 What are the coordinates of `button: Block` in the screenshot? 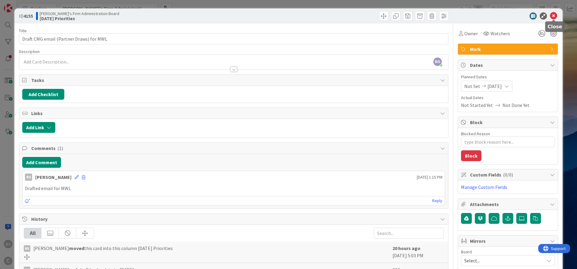 It's located at (471, 155).